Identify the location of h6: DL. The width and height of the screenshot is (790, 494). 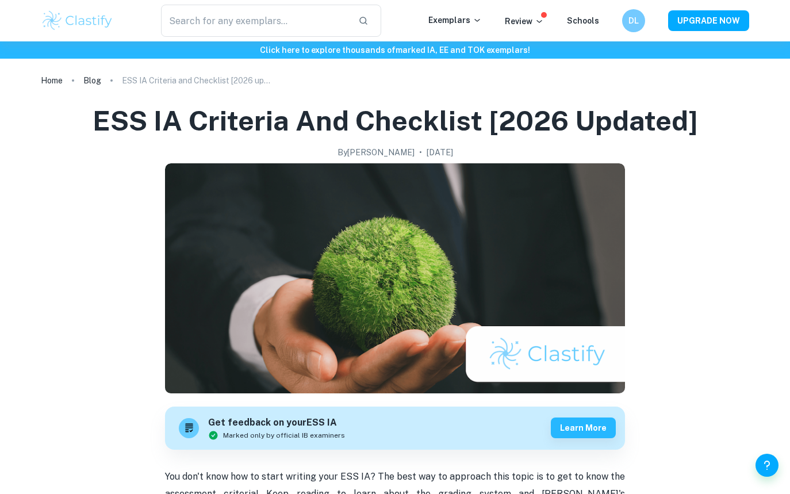
(634, 21).